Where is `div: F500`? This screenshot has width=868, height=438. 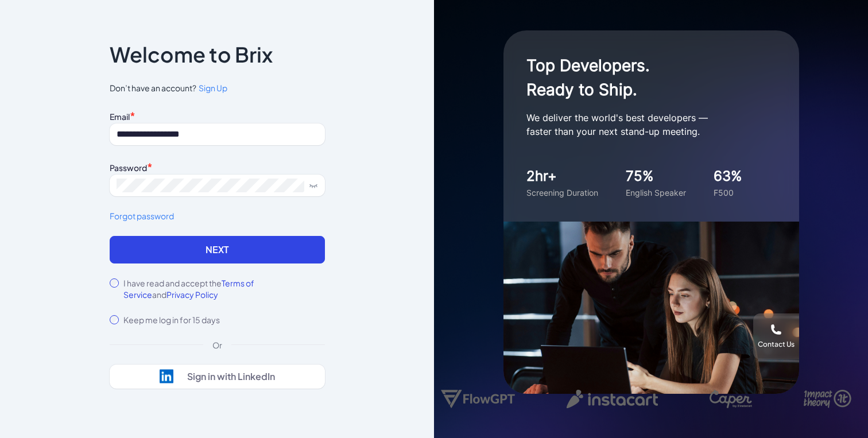 div: F500 is located at coordinates (728, 192).